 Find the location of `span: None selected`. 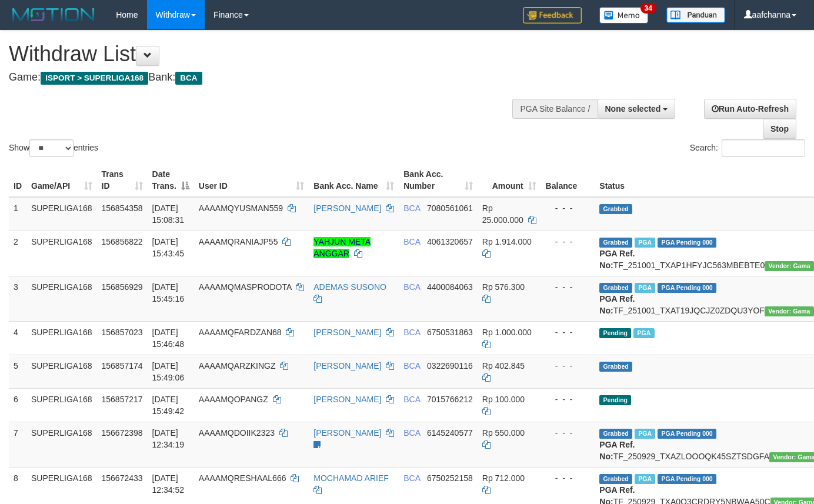

span: None selected is located at coordinates (632, 109).